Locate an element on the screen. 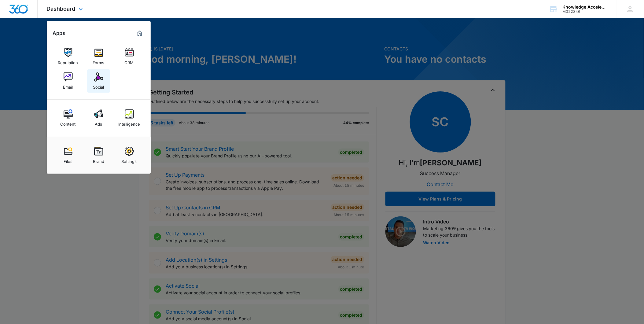  div: account id is located at coordinates (585, 12).